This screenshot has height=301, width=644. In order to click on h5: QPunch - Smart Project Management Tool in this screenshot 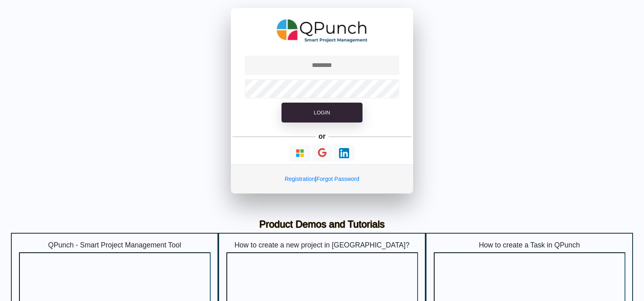, I will do `click(114, 245)`.